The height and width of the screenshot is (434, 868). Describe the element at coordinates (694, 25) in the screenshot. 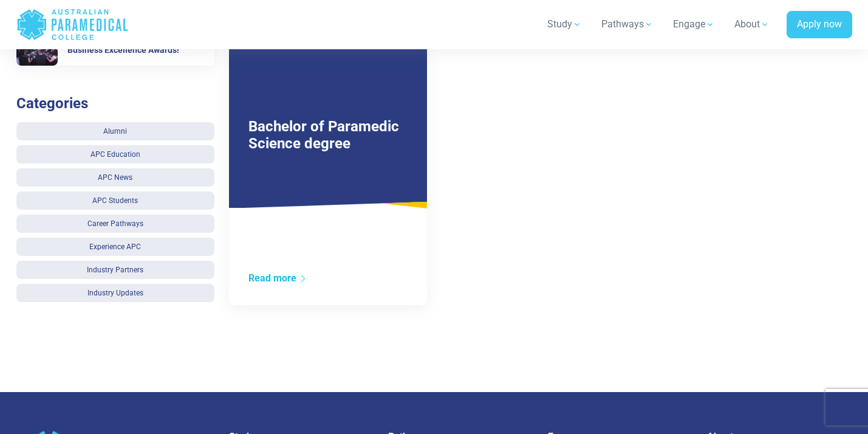

I see `a: Engage` at that location.